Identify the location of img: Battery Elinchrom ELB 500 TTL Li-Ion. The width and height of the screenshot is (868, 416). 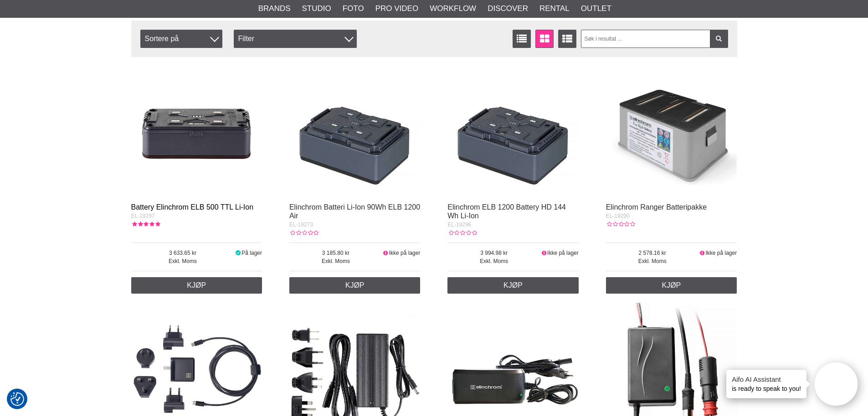
(197, 132).